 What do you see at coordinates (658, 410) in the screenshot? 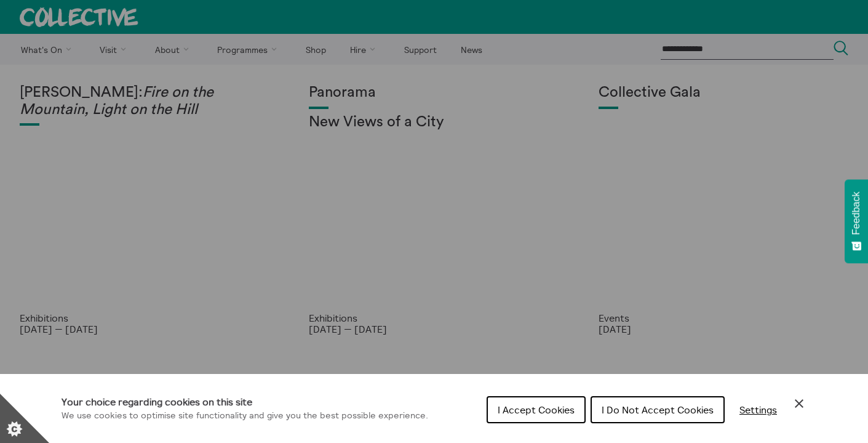
I see `span: I Do Not Accept Cookies` at bounding box center [658, 410].